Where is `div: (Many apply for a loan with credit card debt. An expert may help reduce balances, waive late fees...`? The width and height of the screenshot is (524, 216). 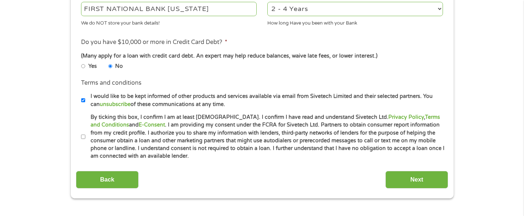 div: (Many apply for a loan with credit card debt. An expert may help reduce balances, waive late fees... is located at coordinates (262, 56).